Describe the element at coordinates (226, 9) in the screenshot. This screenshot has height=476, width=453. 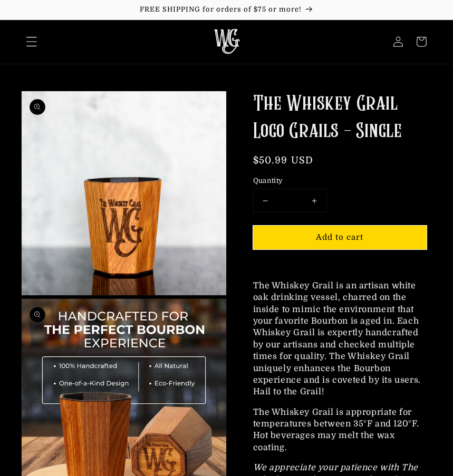
I see `p: FREE SHIPPING for orders of $75 or more!` at that location.